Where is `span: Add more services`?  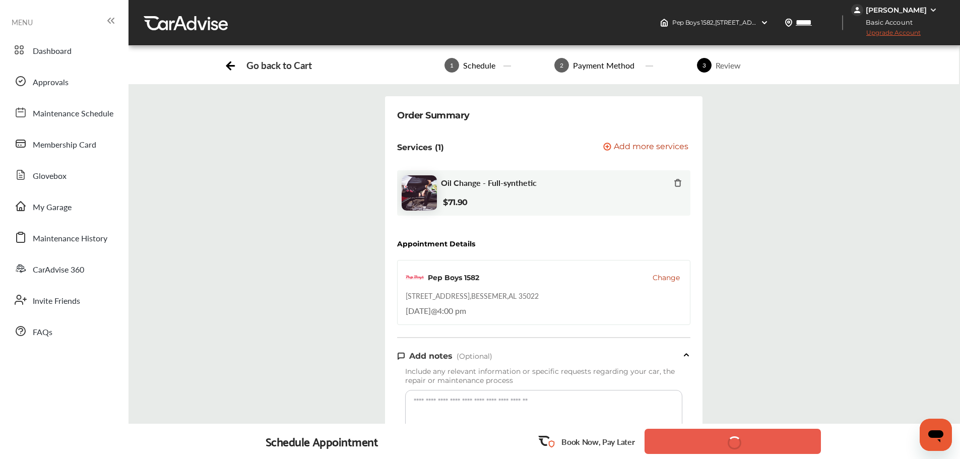 span: Add more services is located at coordinates (651, 147).